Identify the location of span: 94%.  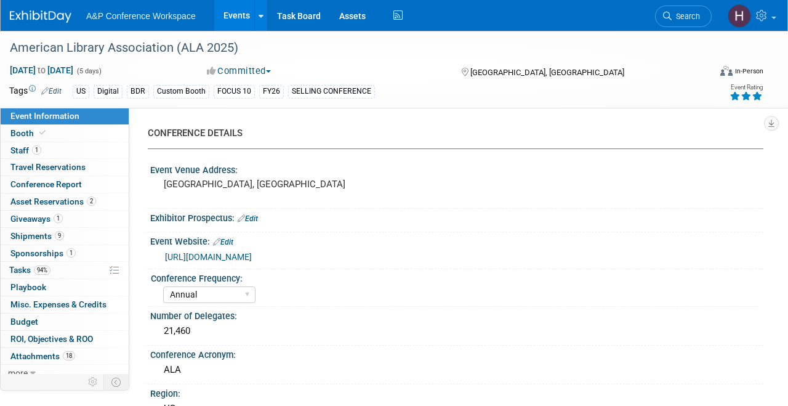
(42, 270).